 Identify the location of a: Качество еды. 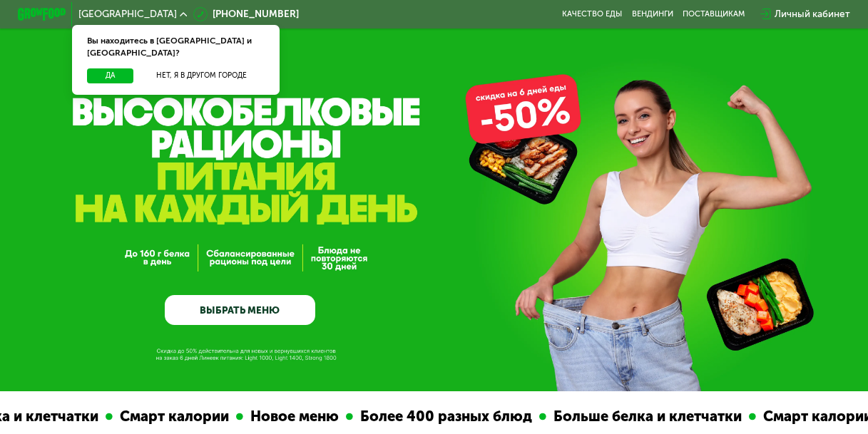
(592, 14).